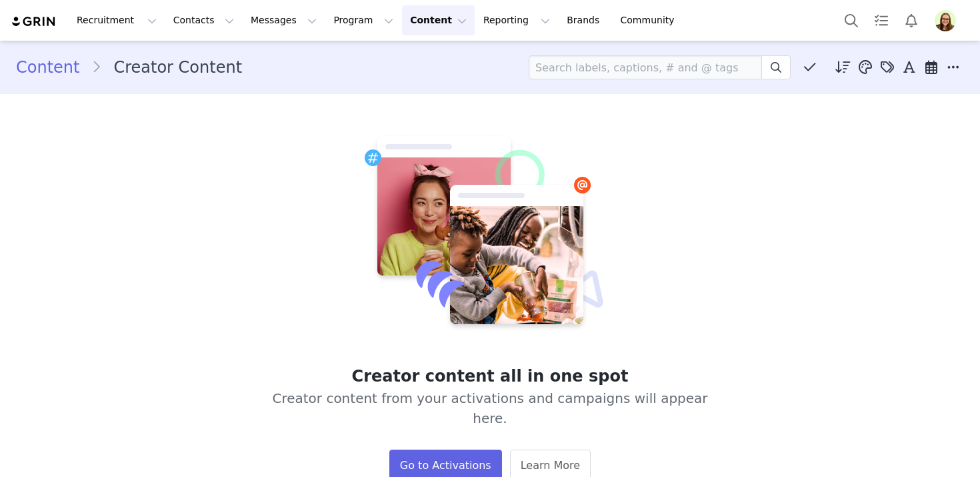  Describe the element at coordinates (584, 20) in the screenshot. I see `a: Brands` at that location.